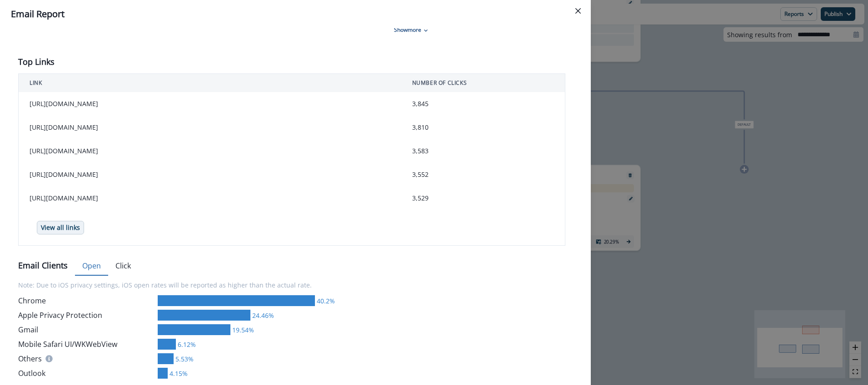 This screenshot has height=385, width=868. I want to click on div: Chrome, so click(86, 301).